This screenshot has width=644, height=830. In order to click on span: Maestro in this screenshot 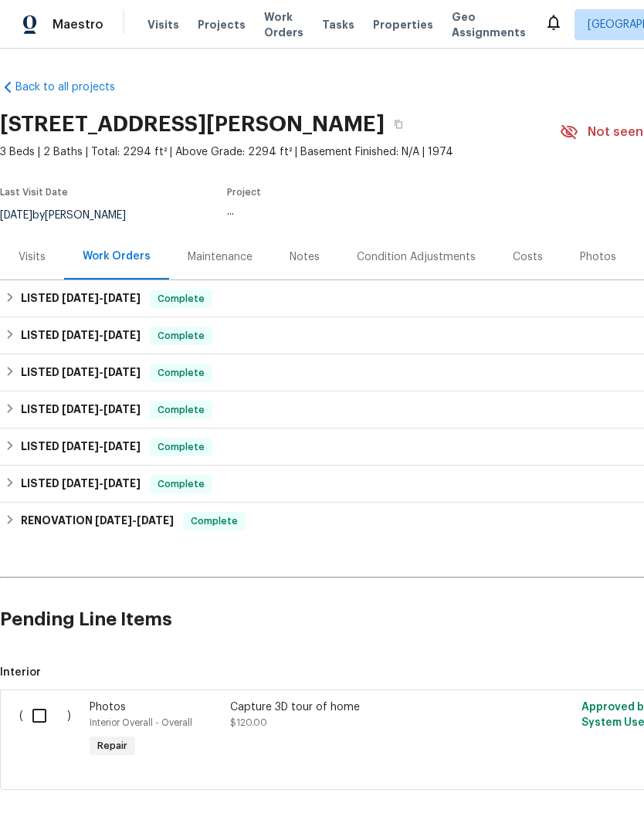, I will do `click(78, 25)`.